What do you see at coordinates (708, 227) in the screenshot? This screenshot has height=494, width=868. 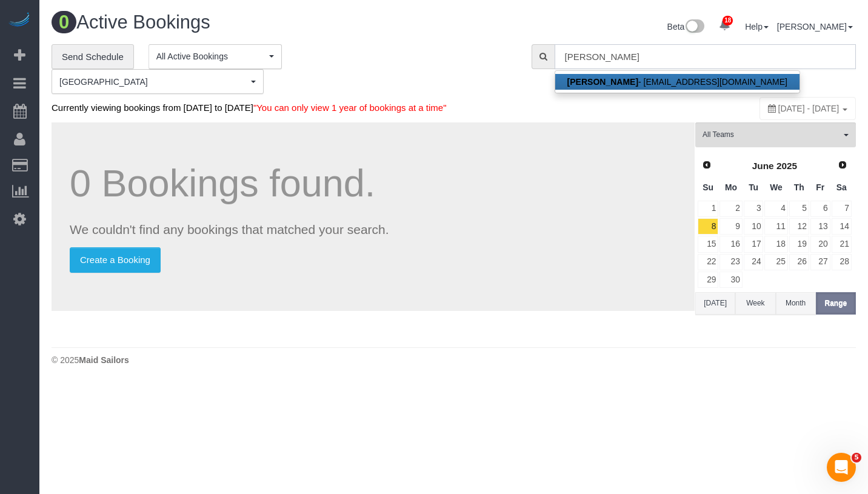 I see `a: 8` at bounding box center [708, 227].